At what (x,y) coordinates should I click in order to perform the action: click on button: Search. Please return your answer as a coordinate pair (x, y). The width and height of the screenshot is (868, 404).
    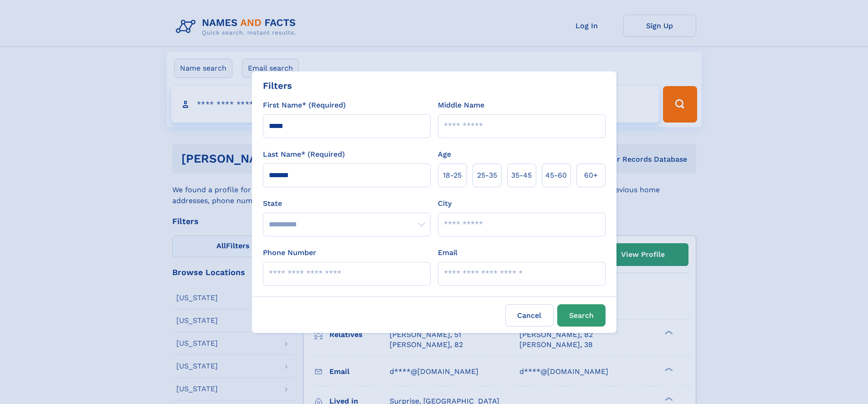
    Looking at the image, I should click on (581, 315).